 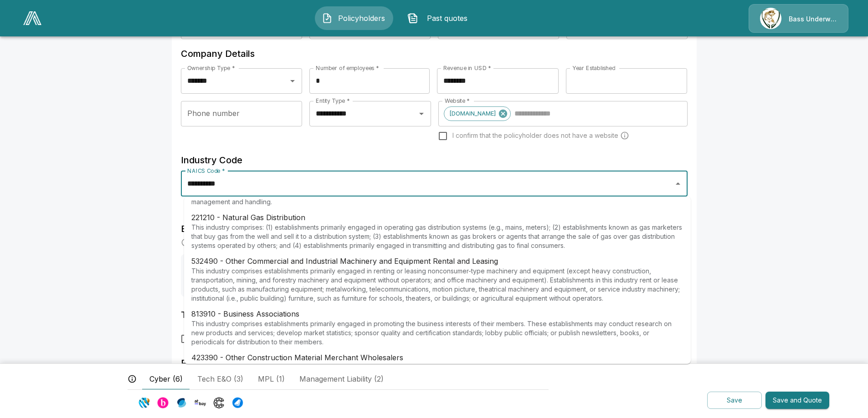 What do you see at coordinates (437, 237) in the screenshot?
I see `p: This industry comprises: (1) establishments primarily engaged in operating gas distribution syste...` at bounding box center [437, 237].